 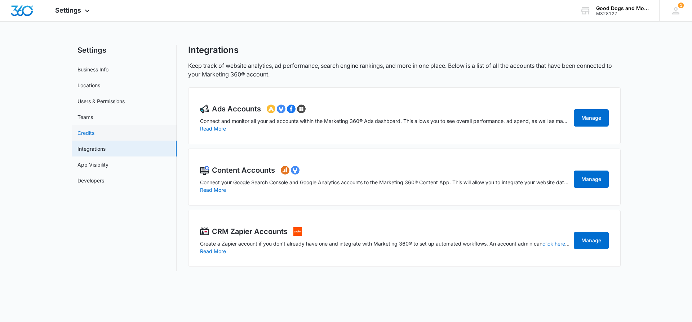 What do you see at coordinates (285, 170) in the screenshot?
I see `img: googleanalytics` at bounding box center [285, 170].